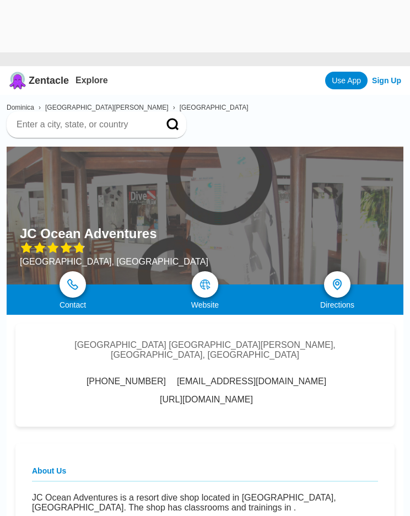 The height and width of the screenshot is (516, 410). I want to click on div: Contact, so click(73, 305).